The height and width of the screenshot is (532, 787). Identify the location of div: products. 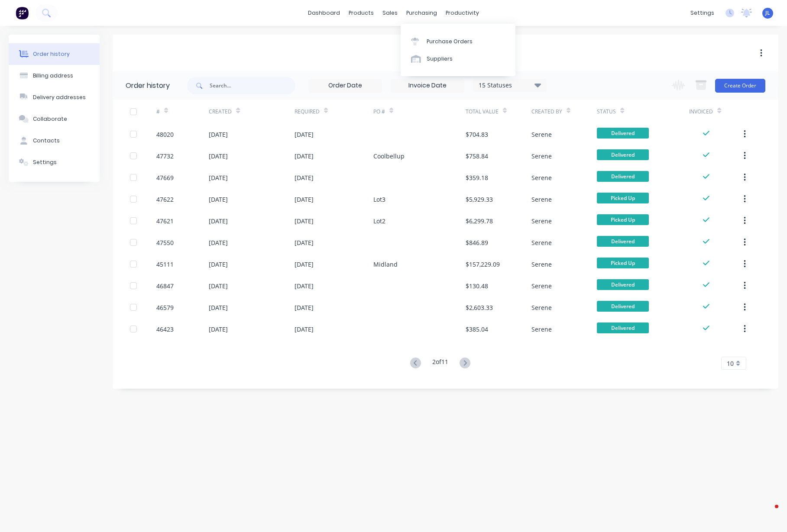
(361, 13).